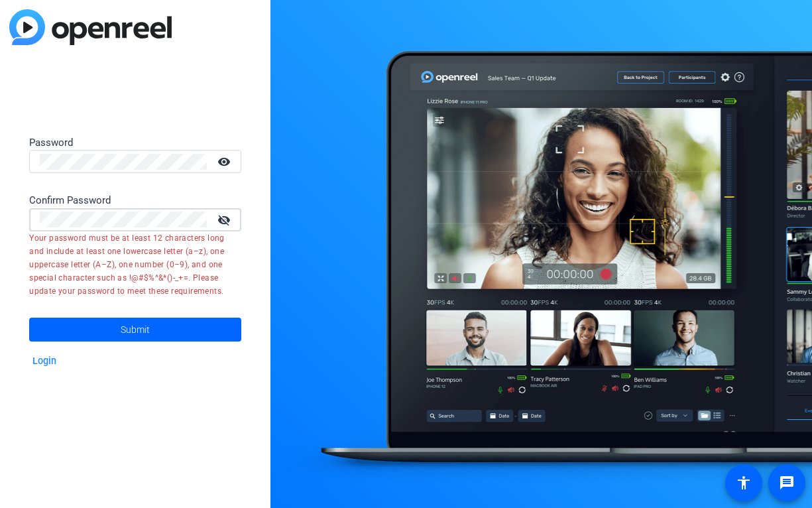  I want to click on mat-icon: visibility_off, so click(225, 220).